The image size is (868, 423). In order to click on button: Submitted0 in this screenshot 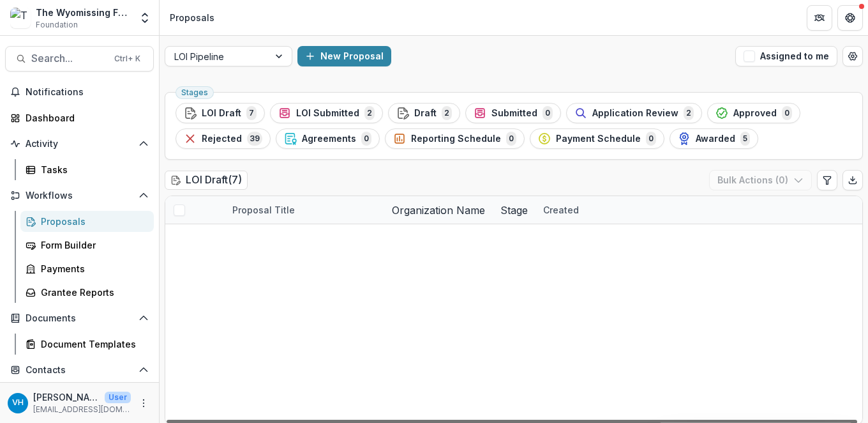, I will do `click(513, 113)`.